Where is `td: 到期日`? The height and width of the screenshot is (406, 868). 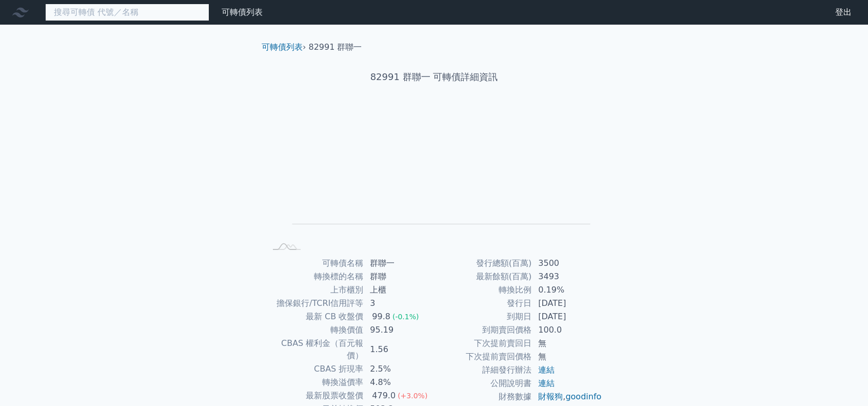
td: 到期日 is located at coordinates (483, 317).